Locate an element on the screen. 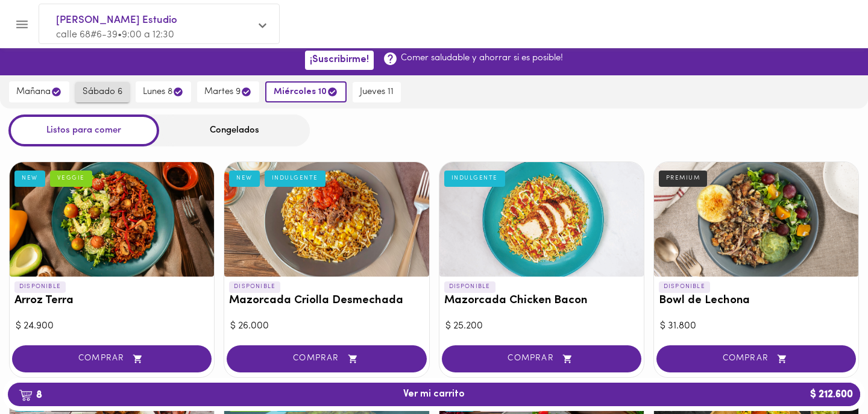 The height and width of the screenshot is (414, 868). h3: Mazorcada Criolla Desmechada is located at coordinates (327, 301).